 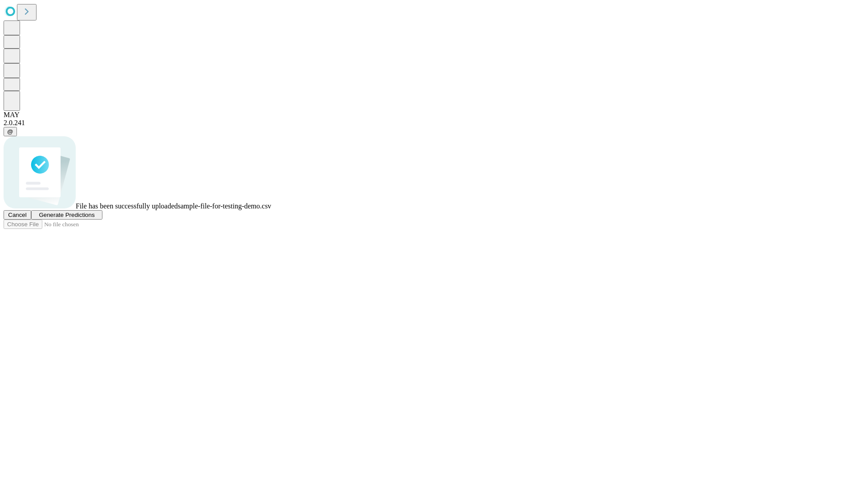 What do you see at coordinates (17, 215) in the screenshot?
I see `button: Cancel` at bounding box center [17, 215].